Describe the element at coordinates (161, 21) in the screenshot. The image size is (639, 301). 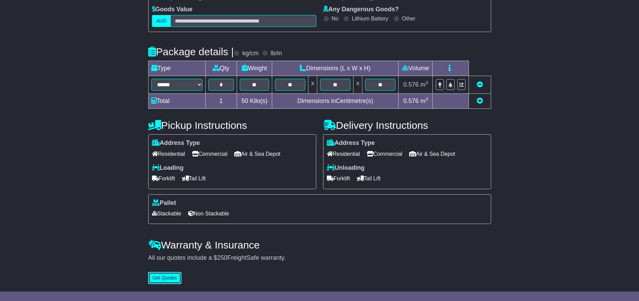
I see `label: AUD` at that location.